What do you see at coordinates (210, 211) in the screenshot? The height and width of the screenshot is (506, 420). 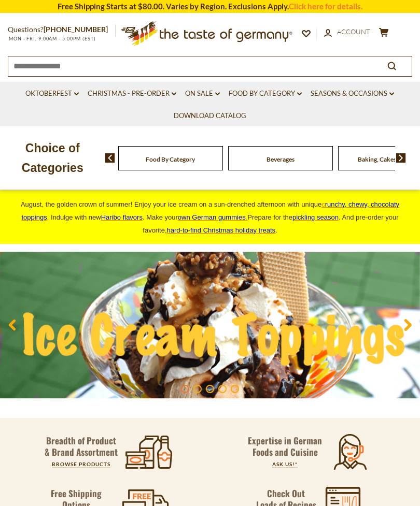 I see `span: runchy, chewy, chocolaty toppings` at bounding box center [210, 211].